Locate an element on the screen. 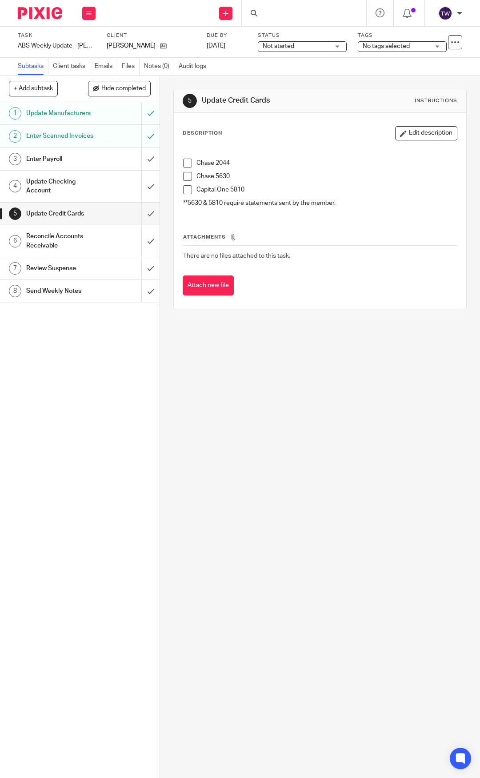  p: **5630 & 5810 require statements sent by the member. is located at coordinates (320, 203).